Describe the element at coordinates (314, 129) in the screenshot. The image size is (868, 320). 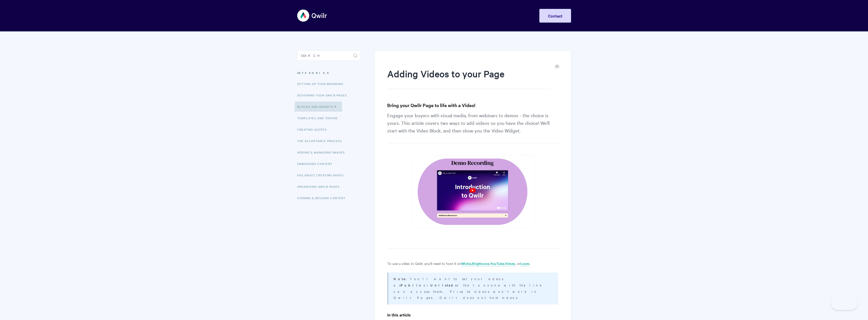
I see `a: Creating Quotes` at that location.